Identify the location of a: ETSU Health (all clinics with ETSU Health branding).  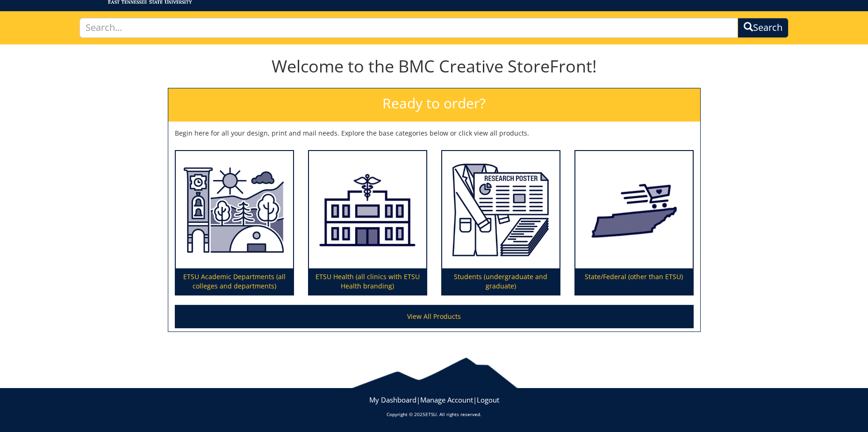
(367, 223).